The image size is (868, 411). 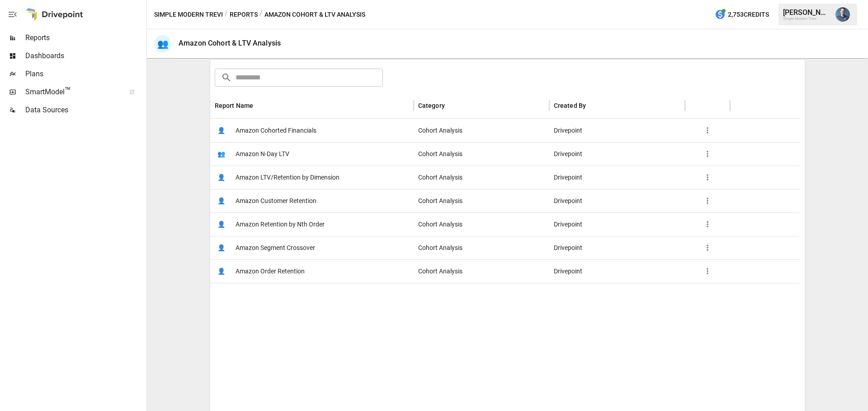 What do you see at coordinates (234, 106) in the screenshot?
I see `div: Report Name` at bounding box center [234, 106].